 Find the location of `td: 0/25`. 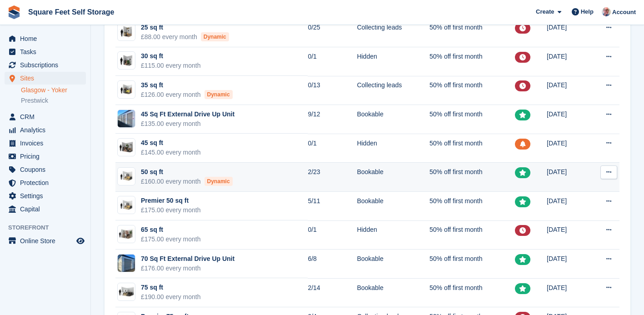

td: 0/25 is located at coordinates (332, 33).